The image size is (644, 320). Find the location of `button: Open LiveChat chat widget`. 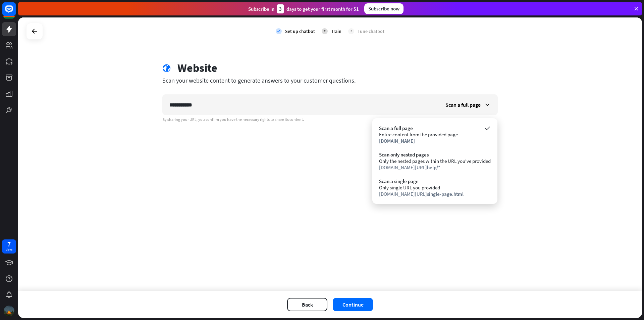

button: Open LiveChat chat widget is located at coordinates (15, 13).